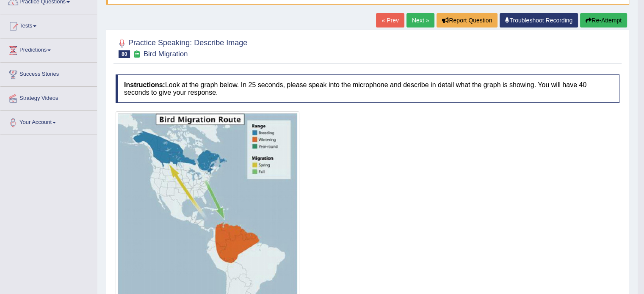 The width and height of the screenshot is (644, 294). What do you see at coordinates (166, 54) in the screenshot?
I see `small: Bird Migration` at bounding box center [166, 54].